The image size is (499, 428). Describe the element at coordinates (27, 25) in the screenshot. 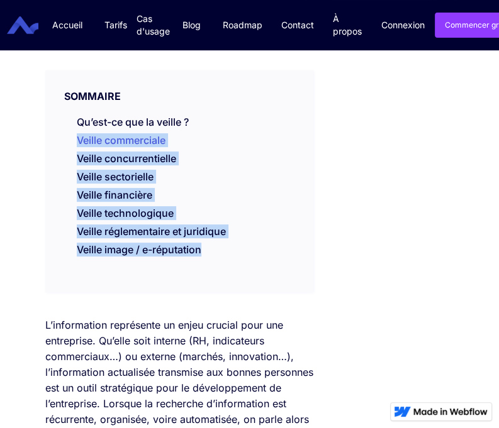

I see `a: home` at that location.